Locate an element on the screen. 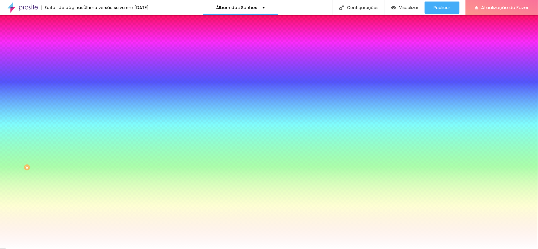 This screenshot has height=249, width=538. font: Editor de páginas is located at coordinates (64, 8).